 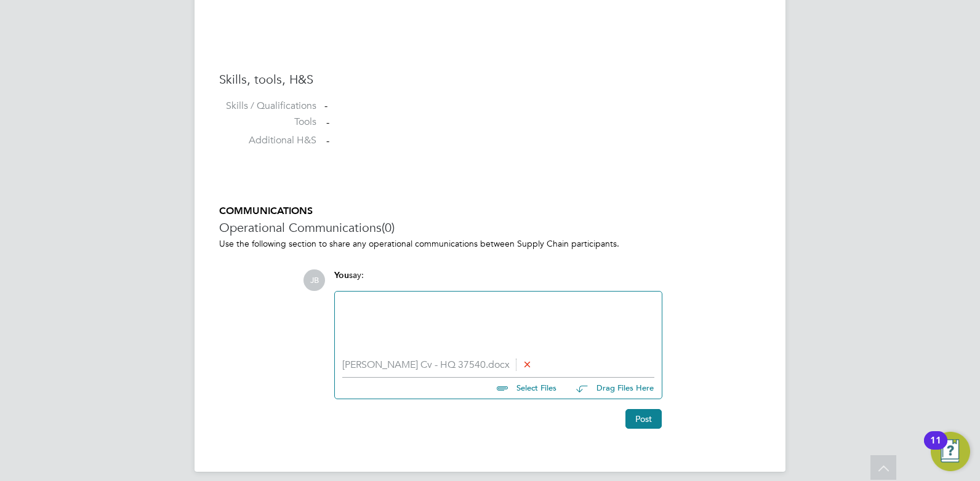 I want to click on div: say:, so click(x=498, y=280).